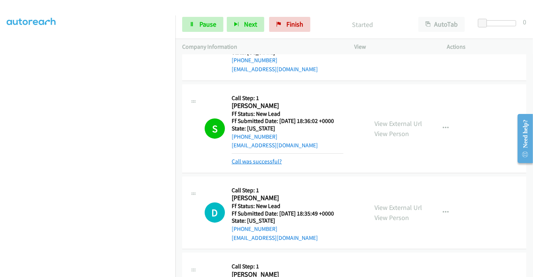 This screenshot has height=277, width=533. I want to click on a: Call was successful?, so click(257, 161).